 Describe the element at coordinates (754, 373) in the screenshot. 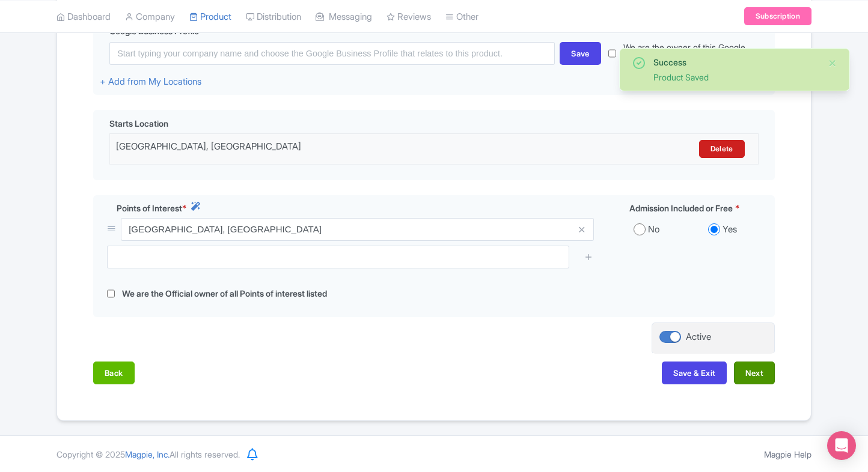

I see `button: Next` at that location.